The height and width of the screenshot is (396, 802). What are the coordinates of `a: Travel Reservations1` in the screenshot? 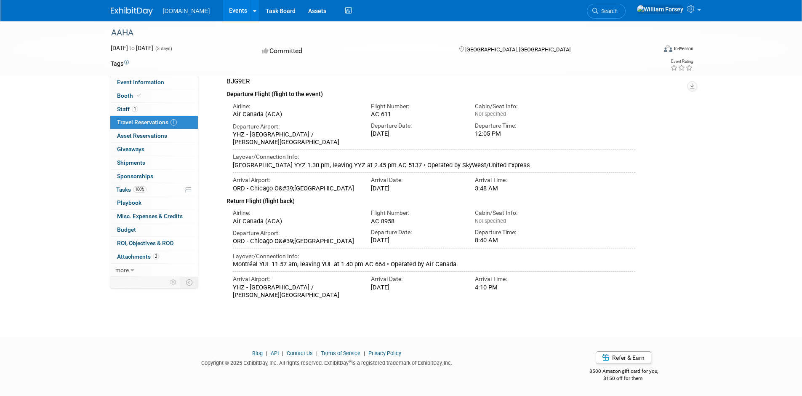 It's located at (154, 122).